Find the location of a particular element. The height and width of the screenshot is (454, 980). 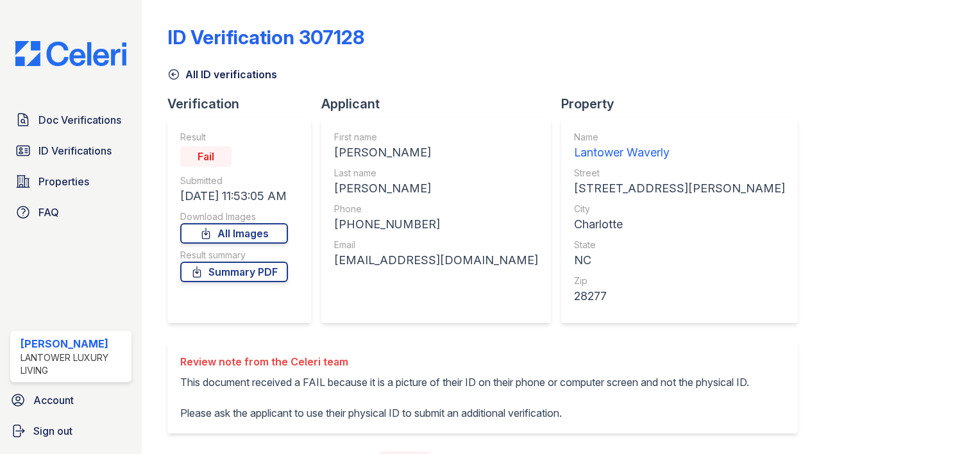

a: ID Verifications is located at coordinates (71, 151).